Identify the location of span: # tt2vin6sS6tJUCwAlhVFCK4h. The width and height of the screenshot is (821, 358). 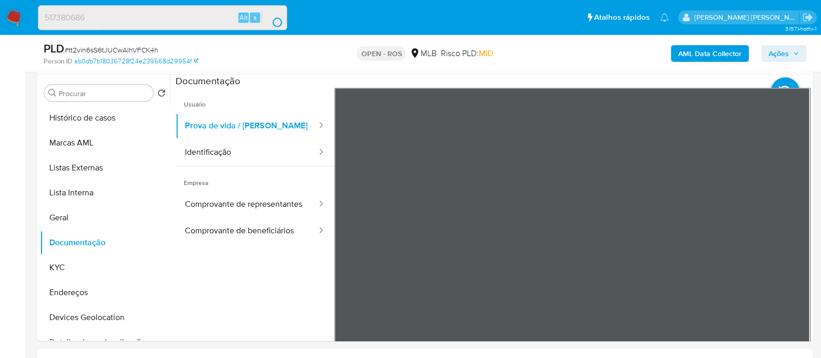
(111, 50).